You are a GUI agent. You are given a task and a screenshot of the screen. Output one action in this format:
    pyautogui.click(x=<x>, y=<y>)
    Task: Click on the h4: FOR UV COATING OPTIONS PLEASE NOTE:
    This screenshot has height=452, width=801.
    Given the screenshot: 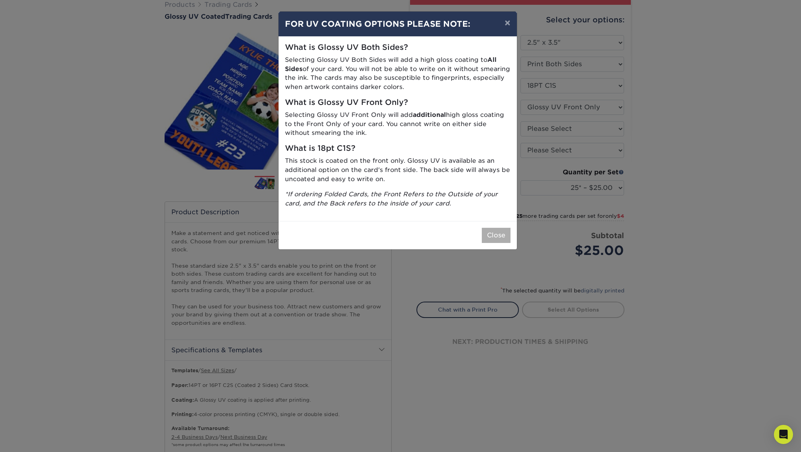 What is the action you would take?
    pyautogui.click(x=398, y=24)
    